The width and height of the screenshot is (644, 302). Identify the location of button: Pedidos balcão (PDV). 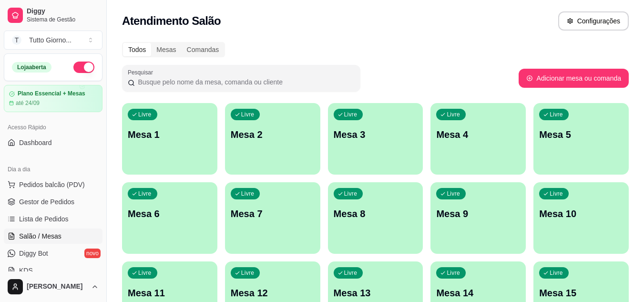
(53, 185).